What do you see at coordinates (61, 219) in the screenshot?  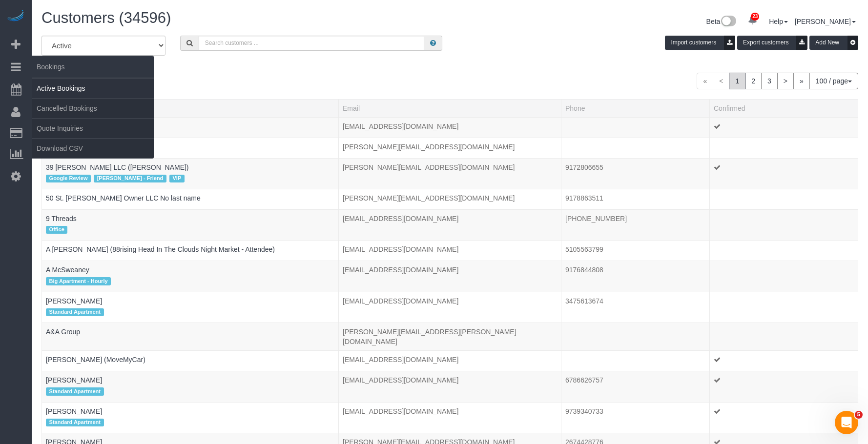 I see `a: 9 Threads` at bounding box center [61, 219].